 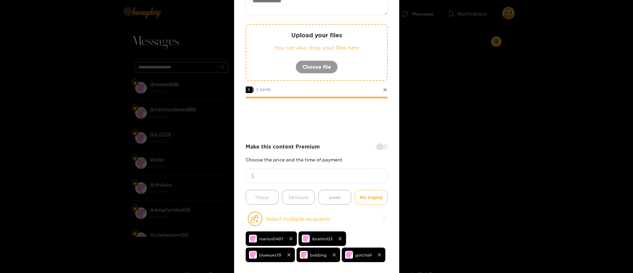 I want to click on button: week, so click(x=335, y=197).